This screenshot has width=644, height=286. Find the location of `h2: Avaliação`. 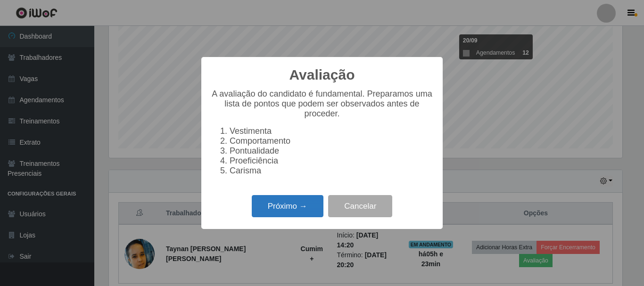

h2: Avaliação is located at coordinates (322, 75).